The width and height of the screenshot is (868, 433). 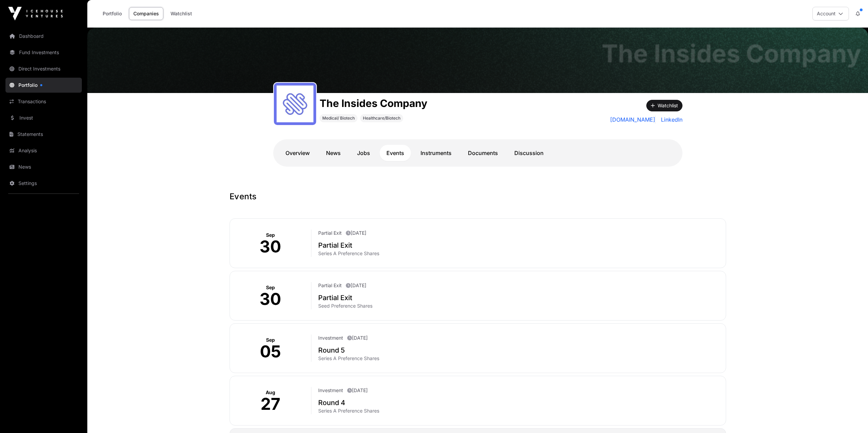 I want to click on span: Healthcare/Biotech, so click(x=382, y=118).